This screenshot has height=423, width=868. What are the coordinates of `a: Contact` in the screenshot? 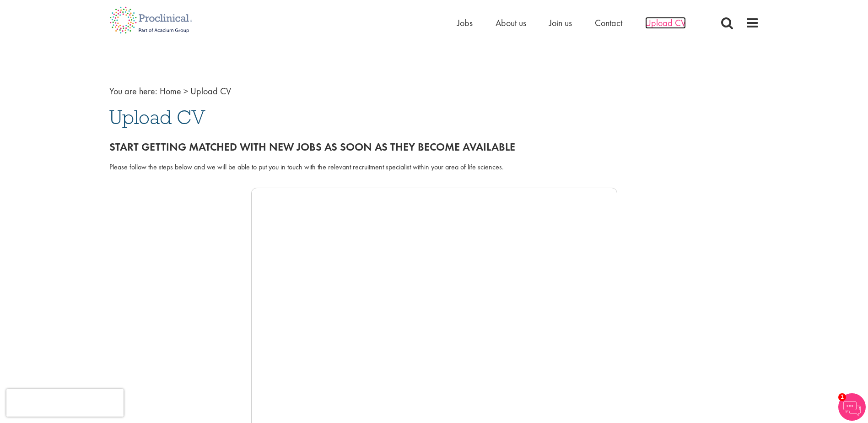 It's located at (609, 23).